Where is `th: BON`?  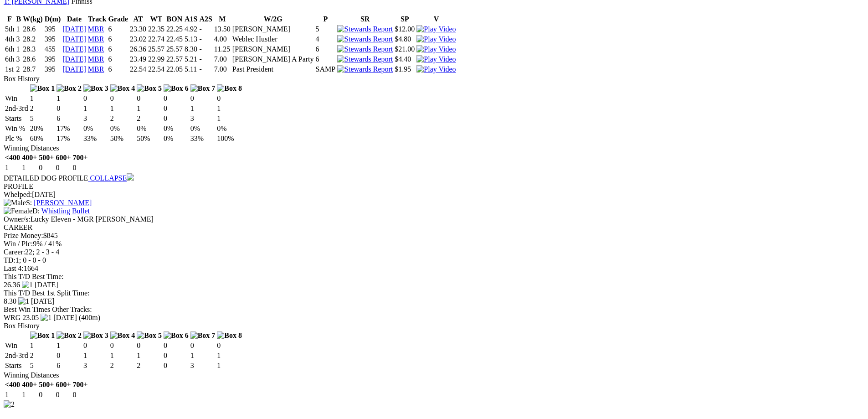 th: BON is located at coordinates (174, 19).